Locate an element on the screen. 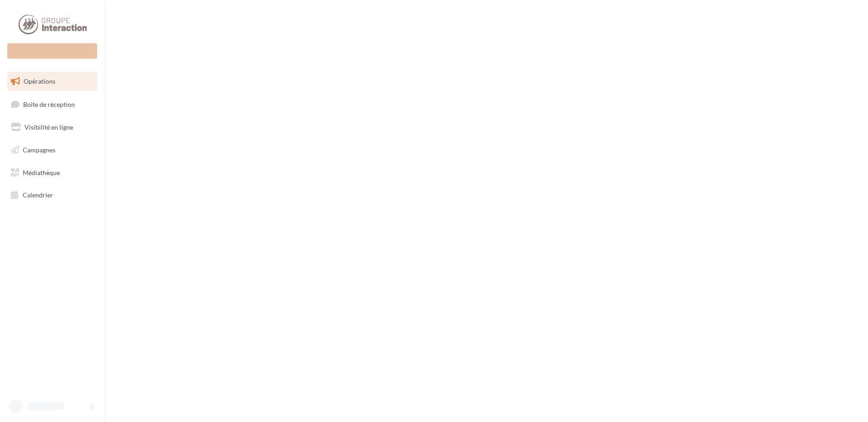 Image resolution: width=868 pixels, height=422 pixels. a: Opérations is located at coordinates (52, 81).